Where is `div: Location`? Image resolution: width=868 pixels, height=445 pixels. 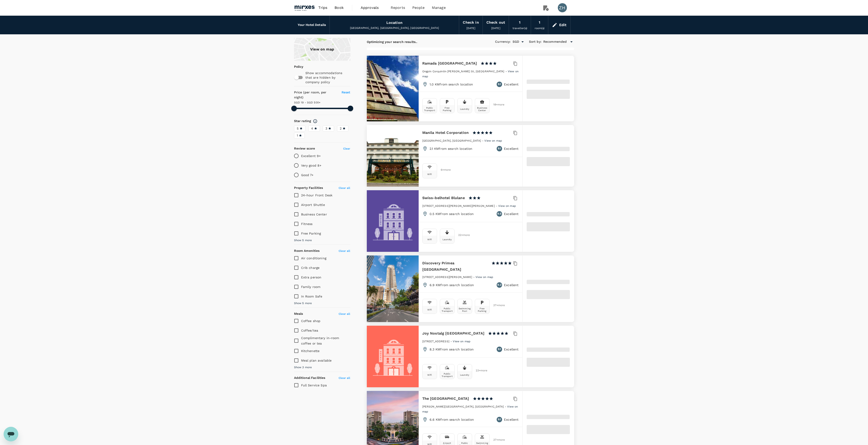
div: Location is located at coordinates (394, 23).